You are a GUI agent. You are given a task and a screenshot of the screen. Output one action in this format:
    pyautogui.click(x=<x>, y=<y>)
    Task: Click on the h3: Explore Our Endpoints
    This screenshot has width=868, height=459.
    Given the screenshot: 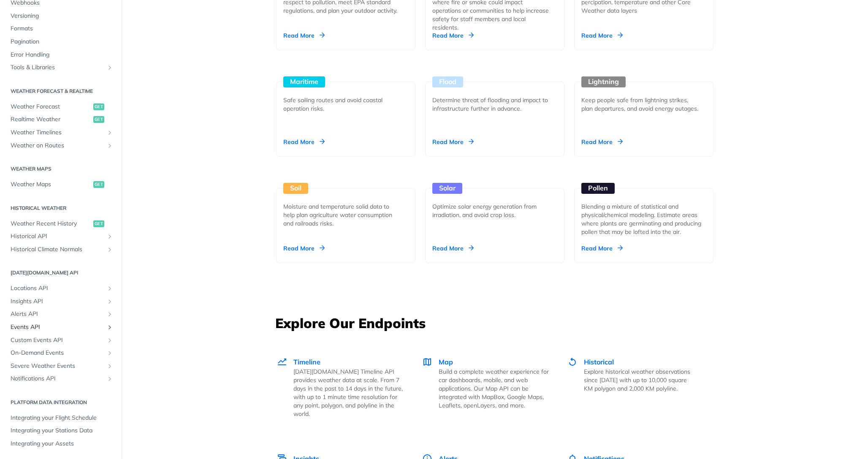 What is the action you would take?
    pyautogui.click(x=495, y=323)
    